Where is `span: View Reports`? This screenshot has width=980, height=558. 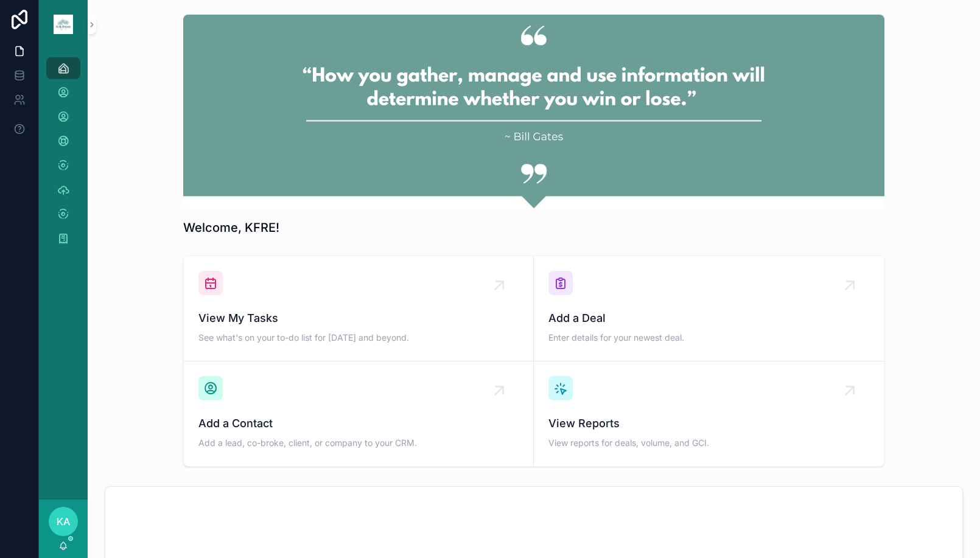
span: View Reports is located at coordinates (708, 423).